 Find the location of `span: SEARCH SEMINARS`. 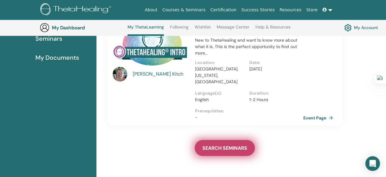

span: SEARCH SEMINARS is located at coordinates (225, 148).